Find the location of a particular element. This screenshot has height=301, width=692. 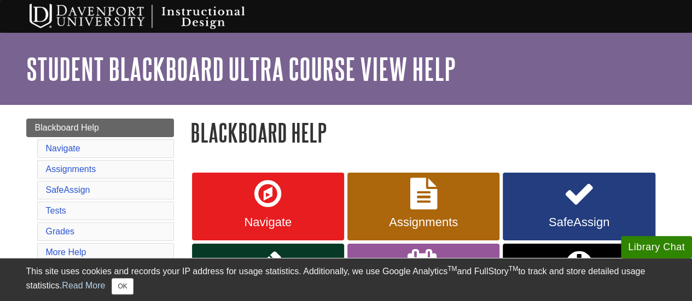

a: Grades is located at coordinates (60, 231).